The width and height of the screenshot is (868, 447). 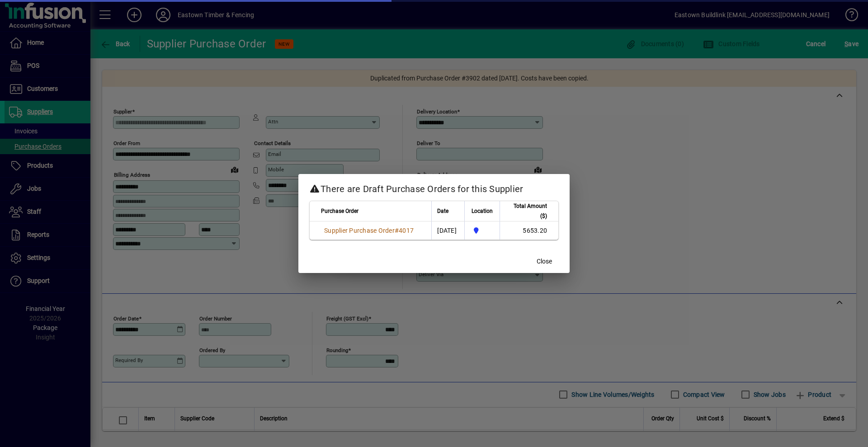 What do you see at coordinates (443, 211) in the screenshot?
I see `span: Date` at bounding box center [443, 211].